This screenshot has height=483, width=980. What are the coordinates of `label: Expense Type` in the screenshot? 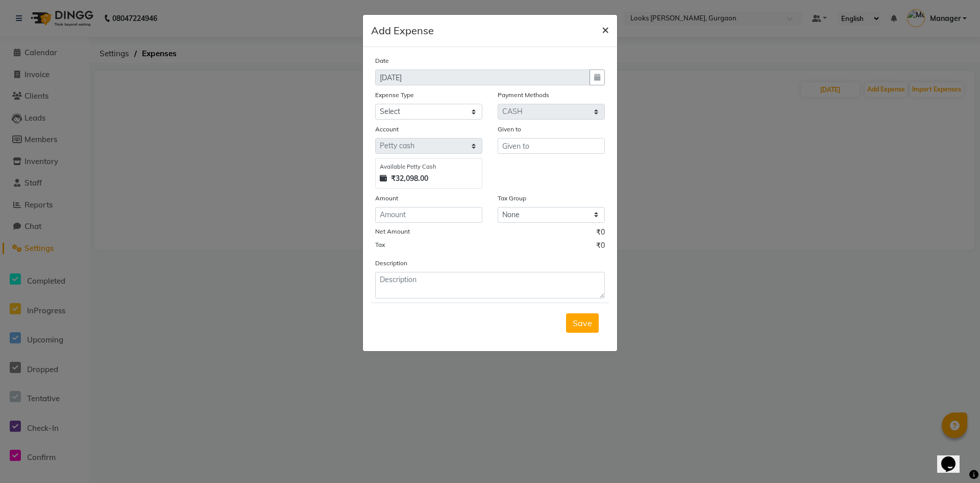 It's located at (394, 95).